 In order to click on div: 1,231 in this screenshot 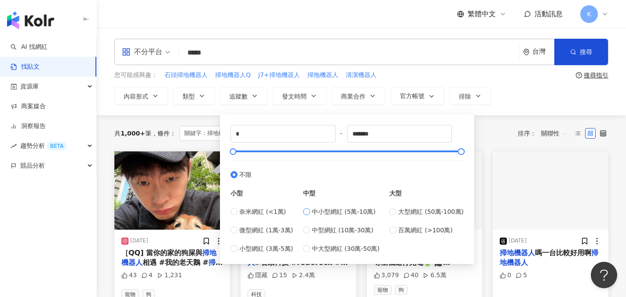, I will do `click(169, 275)`.